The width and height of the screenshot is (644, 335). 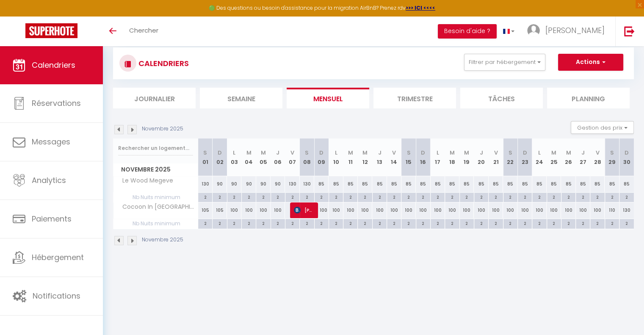 What do you see at coordinates (438, 157) in the screenshot?
I see `th: 17` at bounding box center [438, 157].